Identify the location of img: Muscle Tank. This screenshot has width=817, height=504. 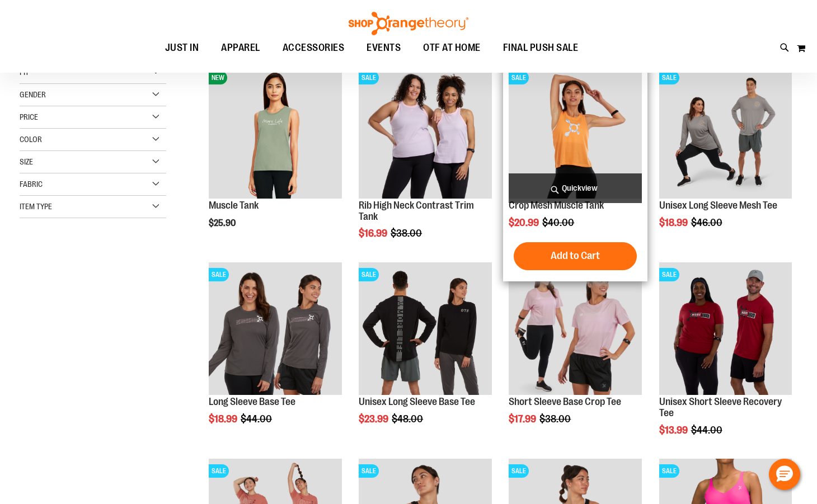
(274, 131).